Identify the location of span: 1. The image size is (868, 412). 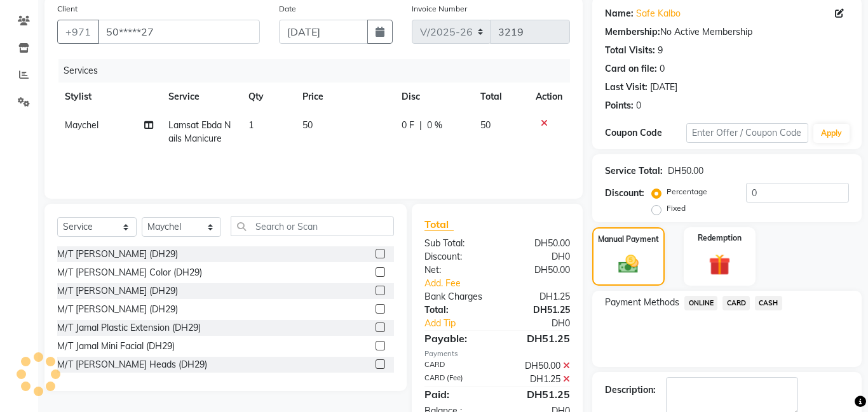
(251, 125).